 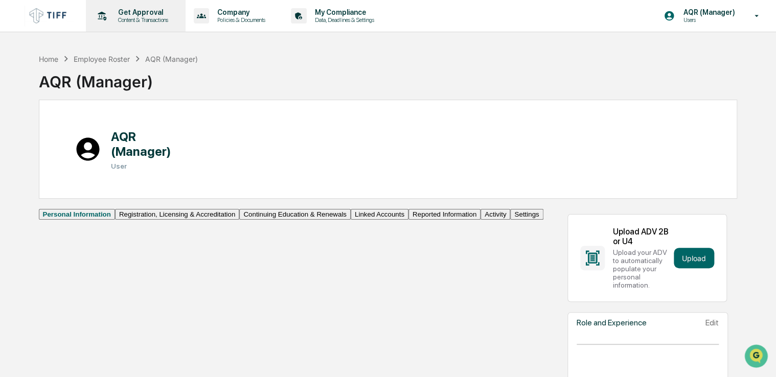 What do you see at coordinates (527, 214) in the screenshot?
I see `button: Settings` at bounding box center [527, 214].